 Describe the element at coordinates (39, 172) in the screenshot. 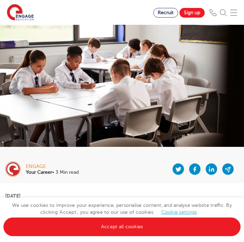

I see `b: Your Career` at that location.